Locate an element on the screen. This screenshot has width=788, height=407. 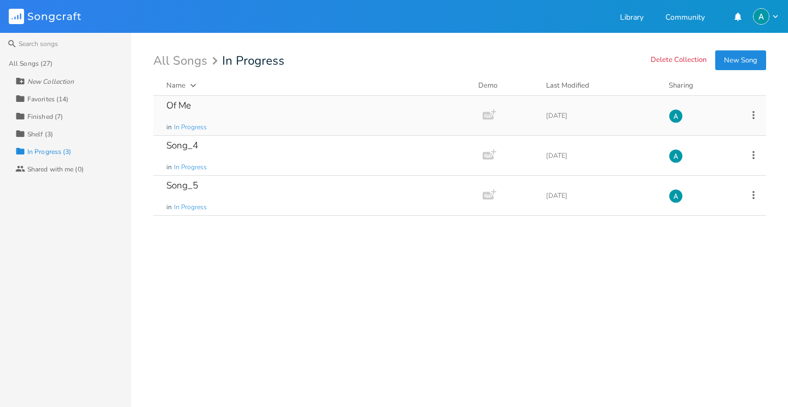
div: Song_5 is located at coordinates (182, 185).